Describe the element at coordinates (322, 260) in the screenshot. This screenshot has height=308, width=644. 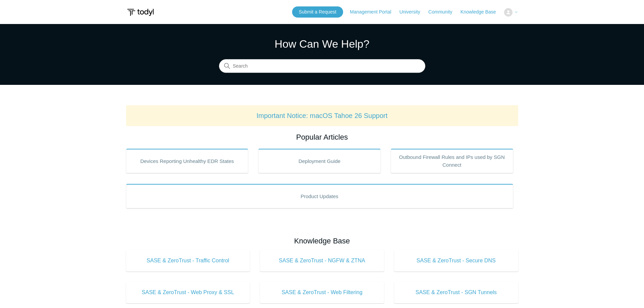
I see `a: SASE & ZeroTrust - NGFW & ZTNA` at that location.